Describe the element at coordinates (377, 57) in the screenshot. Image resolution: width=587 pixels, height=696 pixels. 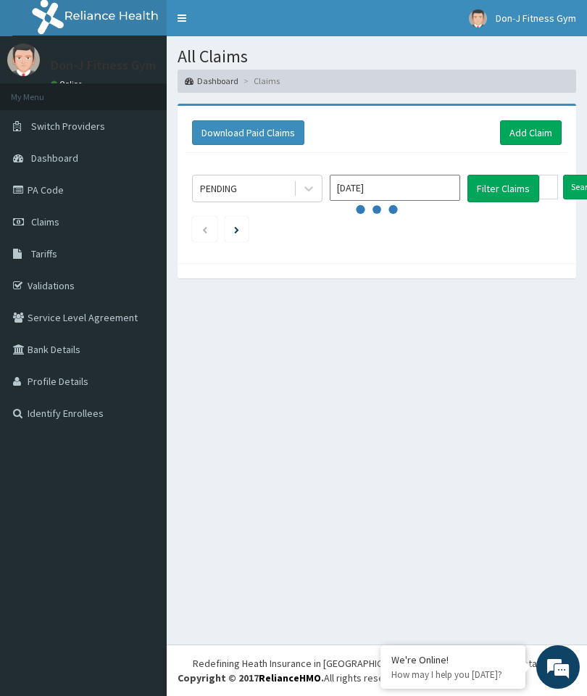
I see `h1: All Claims` at that location.